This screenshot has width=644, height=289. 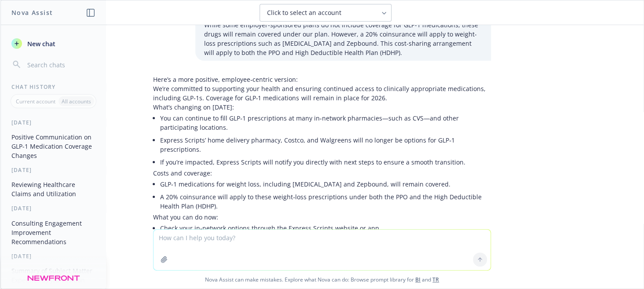 I want to click on li: Express Scripts’ home delivery pharmacy, Costco, and Walgreens will no longer be options for GLP‑..., so click(x=325, y=144).